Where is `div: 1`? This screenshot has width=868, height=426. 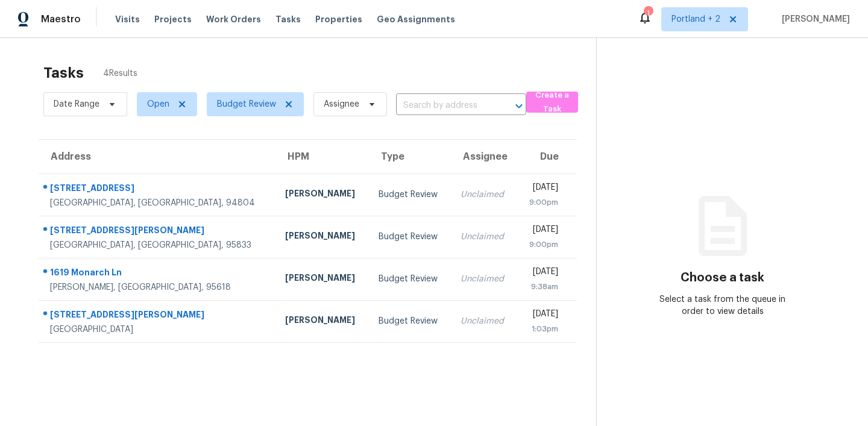 div: 1 is located at coordinates (648, 13).